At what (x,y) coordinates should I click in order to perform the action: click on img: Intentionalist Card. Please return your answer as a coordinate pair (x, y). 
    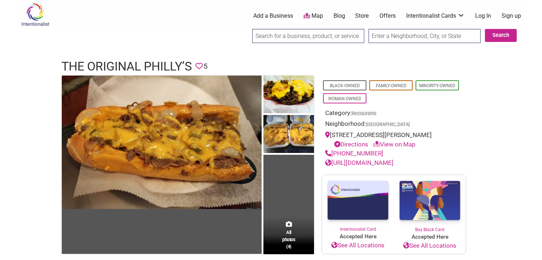
    Looking at the image, I should click on (358, 200).